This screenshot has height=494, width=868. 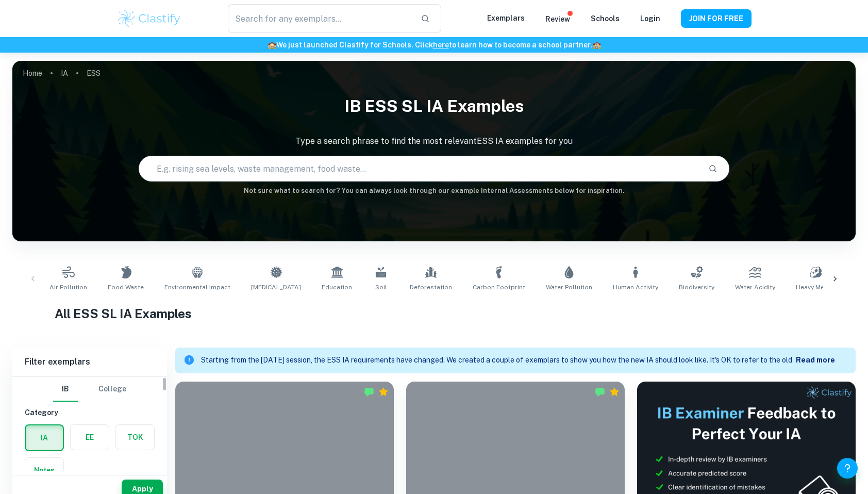 What do you see at coordinates (66, 389) in the screenshot?
I see `button: IB` at bounding box center [66, 389].